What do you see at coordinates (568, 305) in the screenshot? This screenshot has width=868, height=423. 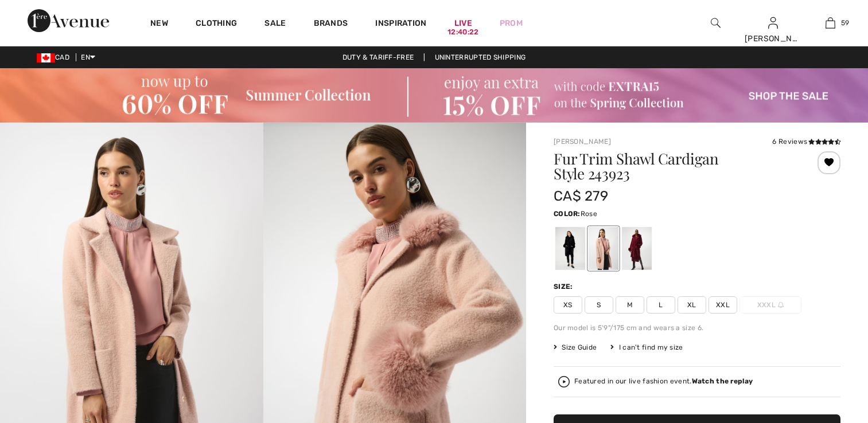 I see `span: XS` at bounding box center [568, 305].